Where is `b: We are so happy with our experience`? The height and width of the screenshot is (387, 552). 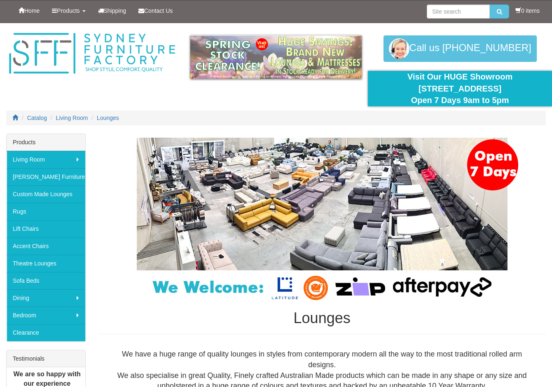 b: We are so happy with our experience is located at coordinates (47, 378).